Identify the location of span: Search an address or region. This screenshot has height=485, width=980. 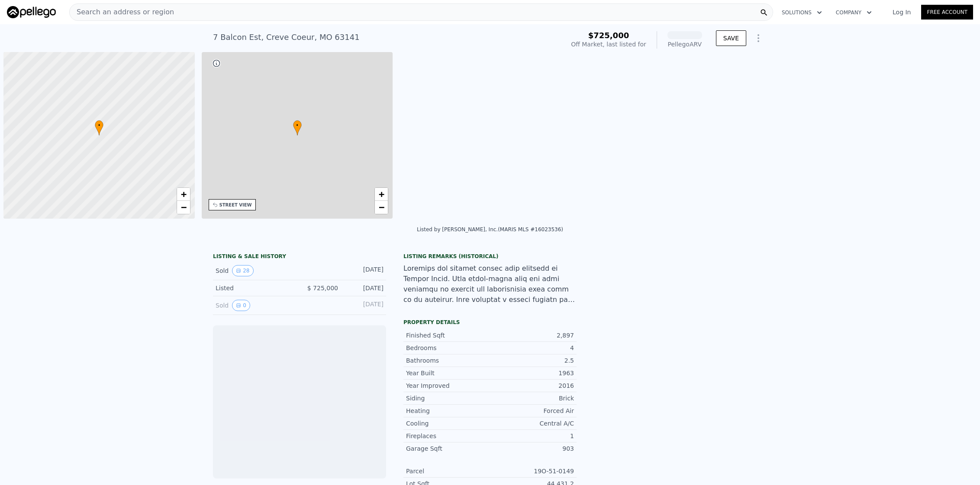
(122, 12).